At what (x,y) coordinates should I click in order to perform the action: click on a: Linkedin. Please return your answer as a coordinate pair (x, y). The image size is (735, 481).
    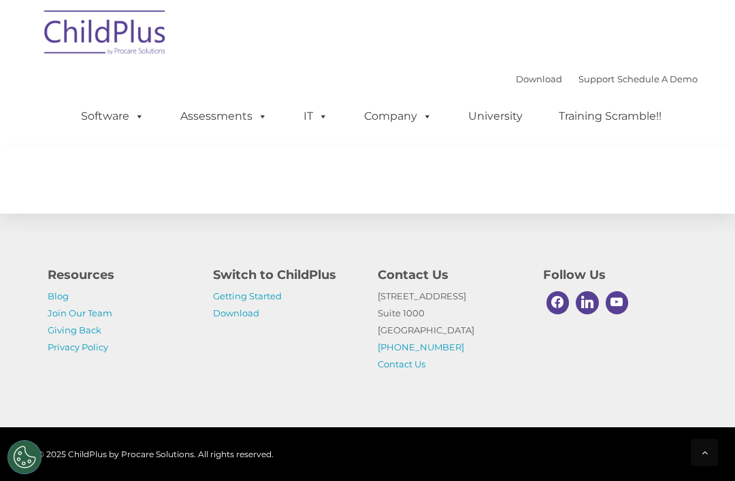
    Looking at the image, I should click on (587, 303).